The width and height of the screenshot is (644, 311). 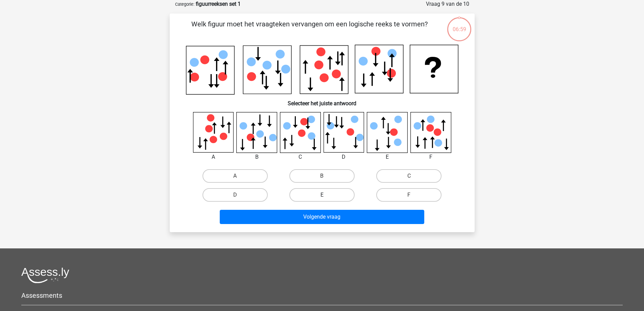 I want to click on div: 06:59, so click(x=459, y=25).